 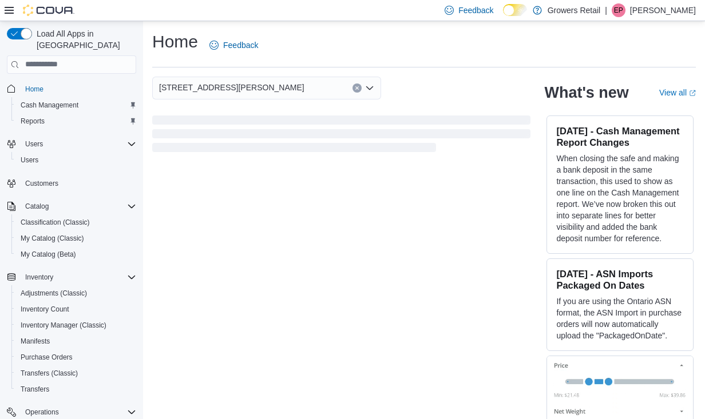 What do you see at coordinates (76, 255) in the screenshot?
I see `button: My Catalog (Beta)` at bounding box center [76, 255].